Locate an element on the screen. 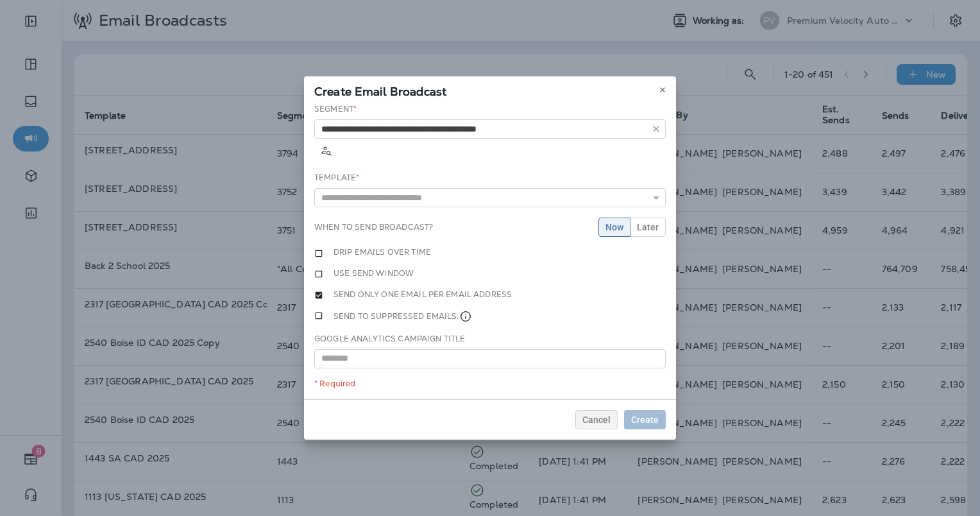  span: Create is located at coordinates (644, 420).